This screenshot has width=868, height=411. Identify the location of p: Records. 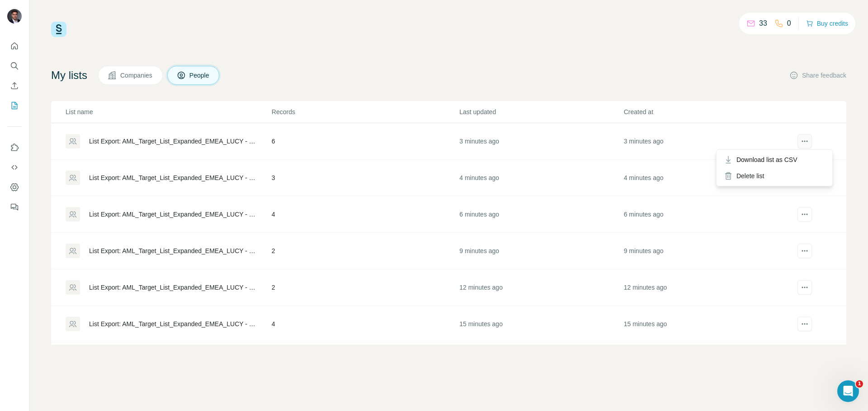
(365, 112).